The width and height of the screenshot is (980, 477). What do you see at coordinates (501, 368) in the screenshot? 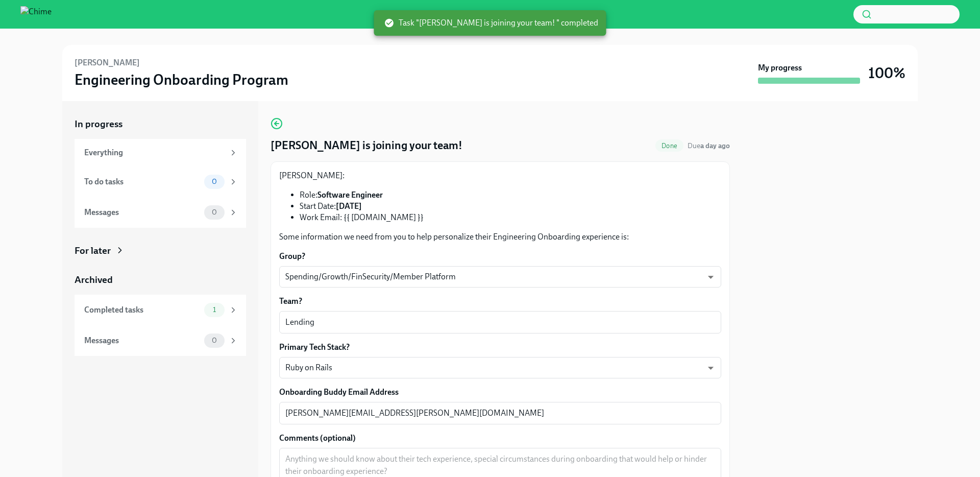
I see `div: Ruby on Rails` at bounding box center [501, 368].